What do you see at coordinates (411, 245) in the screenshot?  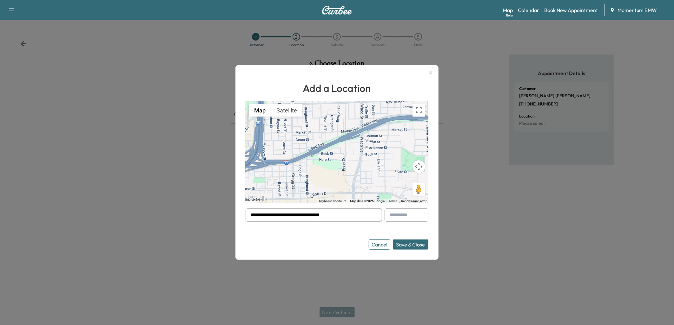 I see `button: Save & Close` at bounding box center [411, 245].